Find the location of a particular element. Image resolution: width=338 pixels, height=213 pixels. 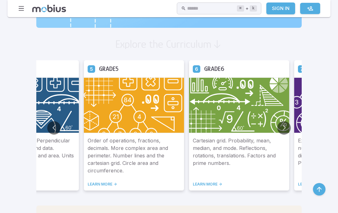

a: Grade 7 is located at coordinates (302, 69).